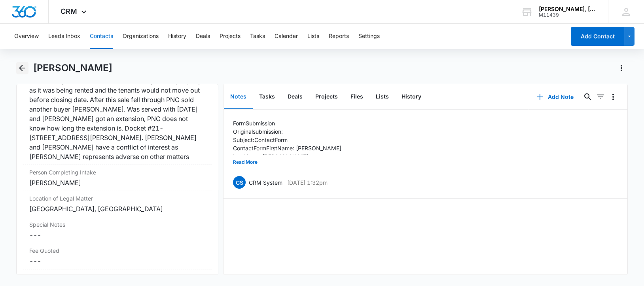  Describe the element at coordinates (140, 37) in the screenshot. I see `button: Organizations` at that location.